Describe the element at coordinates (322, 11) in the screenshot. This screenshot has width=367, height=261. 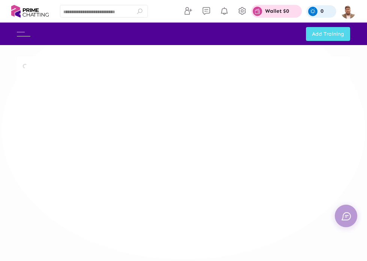
I see `p: 0` at that location.